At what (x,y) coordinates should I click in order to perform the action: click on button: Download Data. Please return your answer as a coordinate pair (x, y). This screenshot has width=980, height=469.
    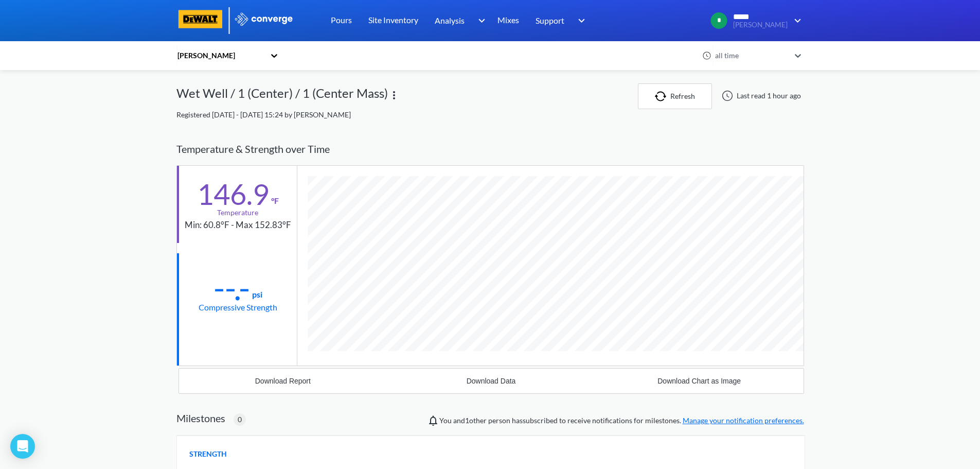
    Looking at the image, I should click on (490, 381).